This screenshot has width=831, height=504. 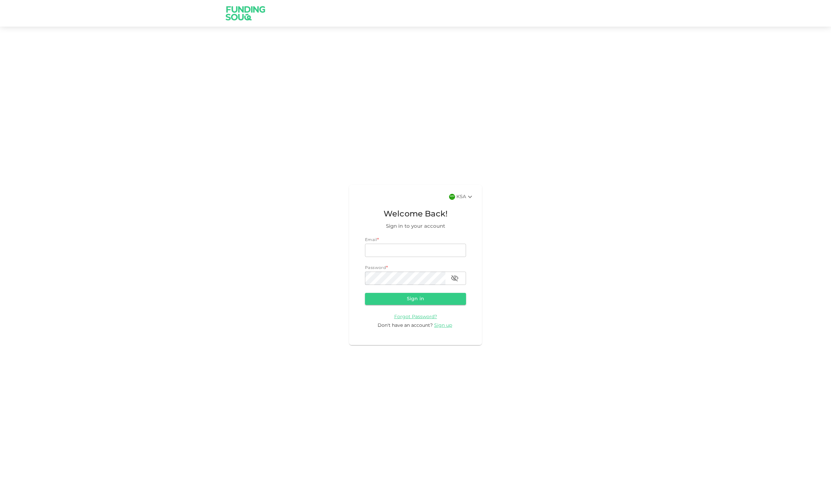 I want to click on span: Don't have an account?, so click(x=405, y=325).